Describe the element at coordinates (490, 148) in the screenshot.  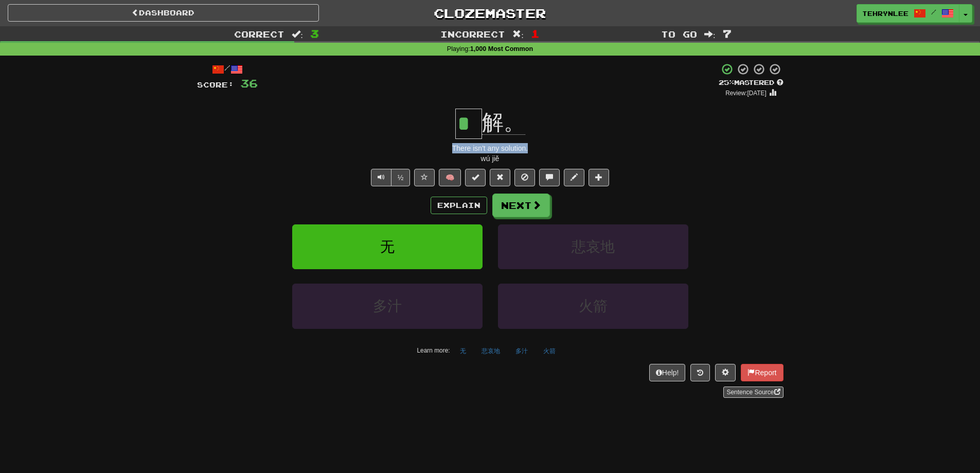
I see `div: There isn't any solution.` at that location.